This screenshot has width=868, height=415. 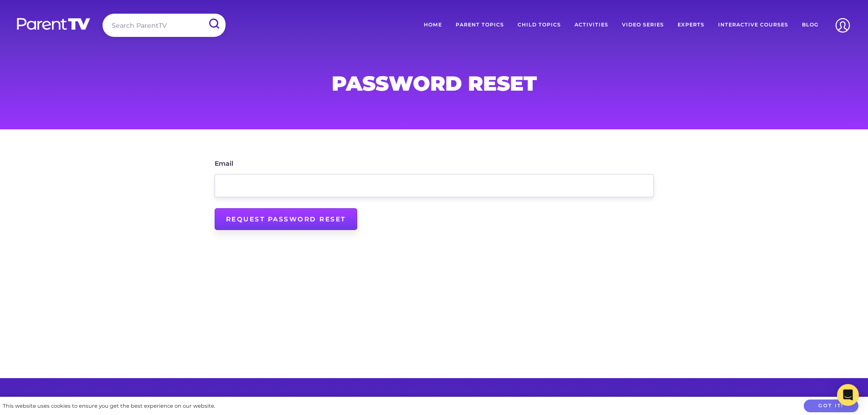 I want to click on a: Experts, so click(x=691, y=25).